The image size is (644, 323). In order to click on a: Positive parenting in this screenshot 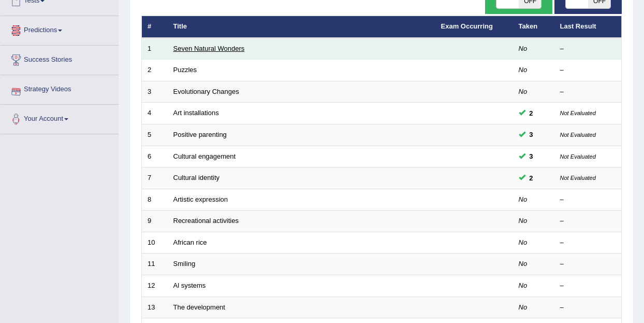, I will do `click(200, 134)`.